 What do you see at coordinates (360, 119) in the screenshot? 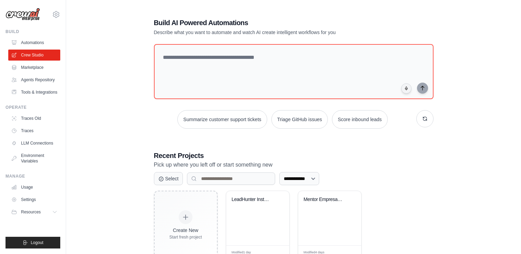
I see `button: Score inbound leads` at bounding box center [360, 119].